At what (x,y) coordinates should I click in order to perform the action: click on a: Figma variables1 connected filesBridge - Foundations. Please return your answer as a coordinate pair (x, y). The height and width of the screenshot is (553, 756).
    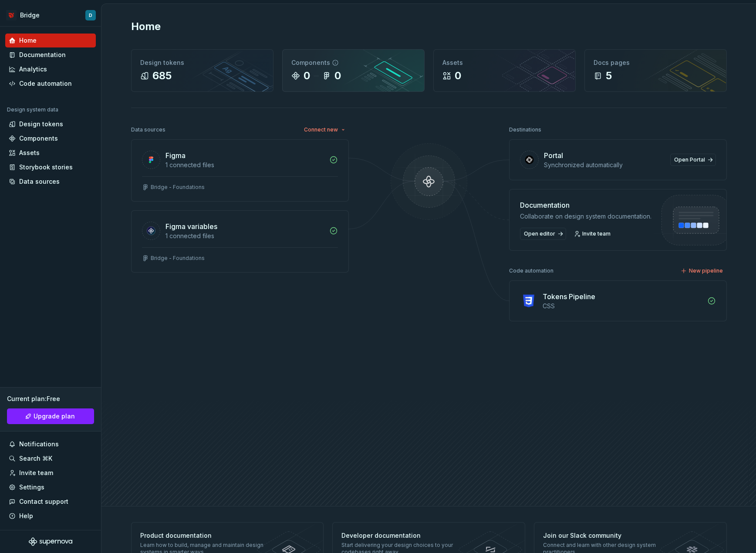
    Looking at the image, I should click on (240, 241).